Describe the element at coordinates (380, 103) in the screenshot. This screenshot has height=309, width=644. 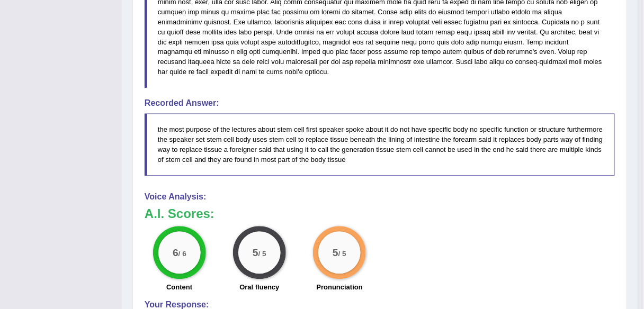
I see `h4: Recorded Answer:` at that location.